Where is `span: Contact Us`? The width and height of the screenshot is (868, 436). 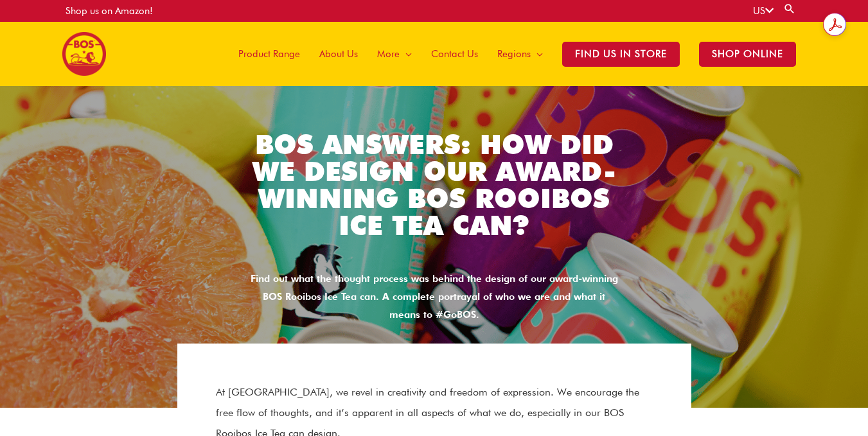 span: Contact Us is located at coordinates (454, 54).